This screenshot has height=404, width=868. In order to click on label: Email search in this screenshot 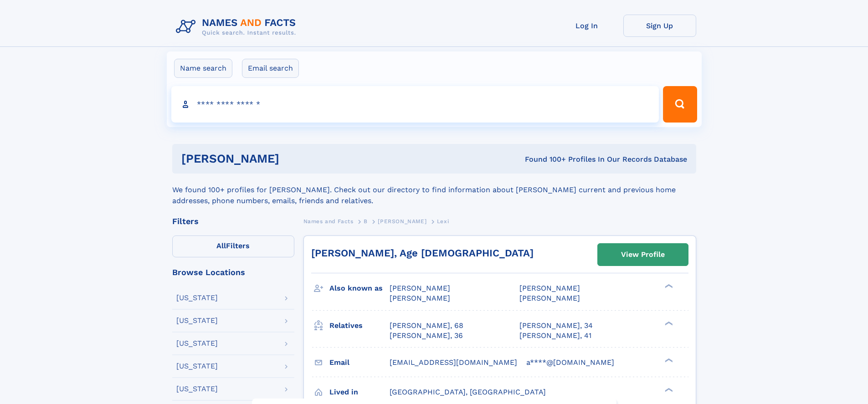, I will do `click(270, 68)`.